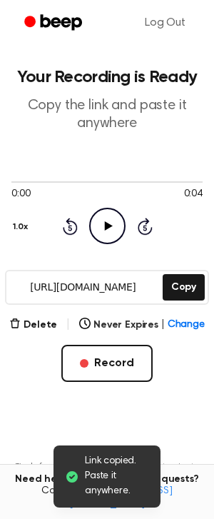  What do you see at coordinates (21, 194) in the screenshot?
I see `span: 0:00` at bounding box center [21, 194].